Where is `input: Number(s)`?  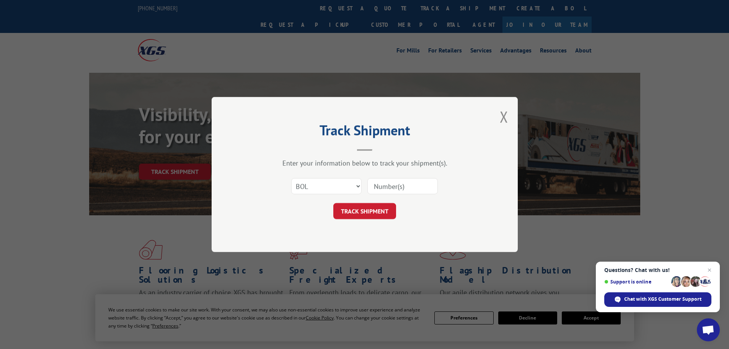 input: Number(s) is located at coordinates (403, 186).